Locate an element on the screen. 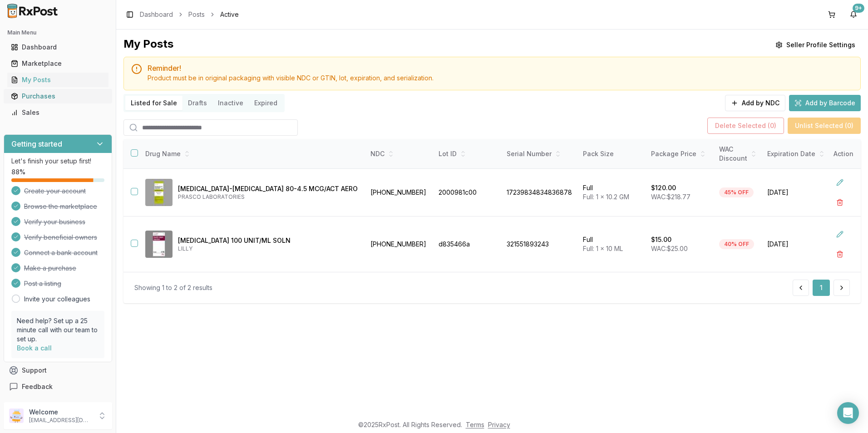 This screenshot has height=433, width=868. button: Dashboard is located at coordinates (58, 47).